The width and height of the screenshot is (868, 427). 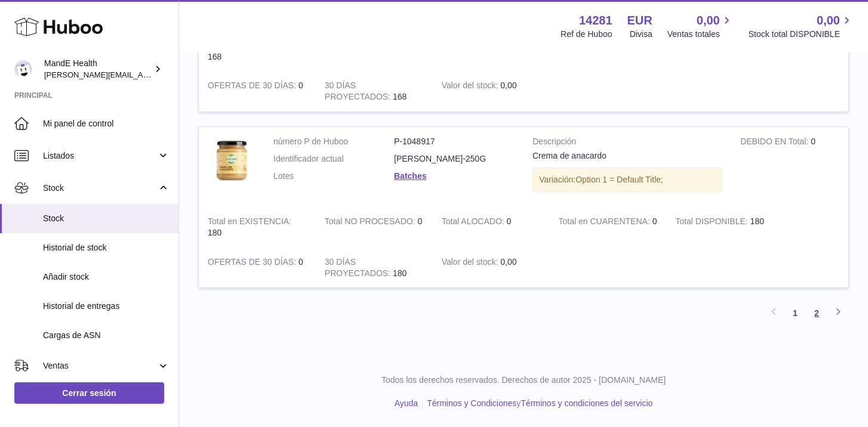 I want to click on a: 0,00 Ventas totales, so click(x=700, y=27).